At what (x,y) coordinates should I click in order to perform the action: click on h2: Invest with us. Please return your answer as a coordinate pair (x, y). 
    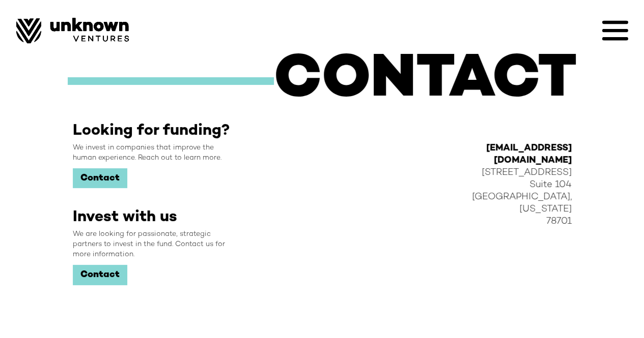
    Looking at the image, I should click on (125, 218).